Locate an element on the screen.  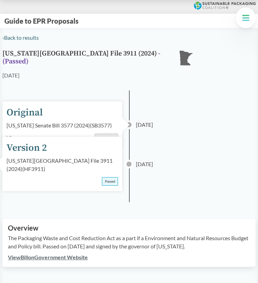
div: Version 2 is located at coordinates (27, 148).